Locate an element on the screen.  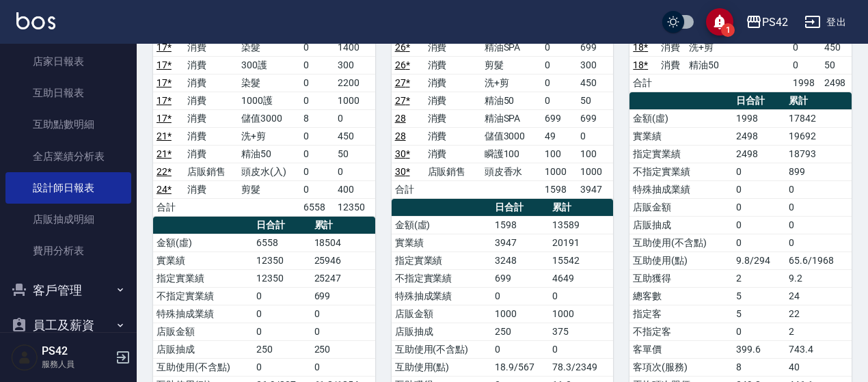
td: 染髮 is located at coordinates (268, 47).